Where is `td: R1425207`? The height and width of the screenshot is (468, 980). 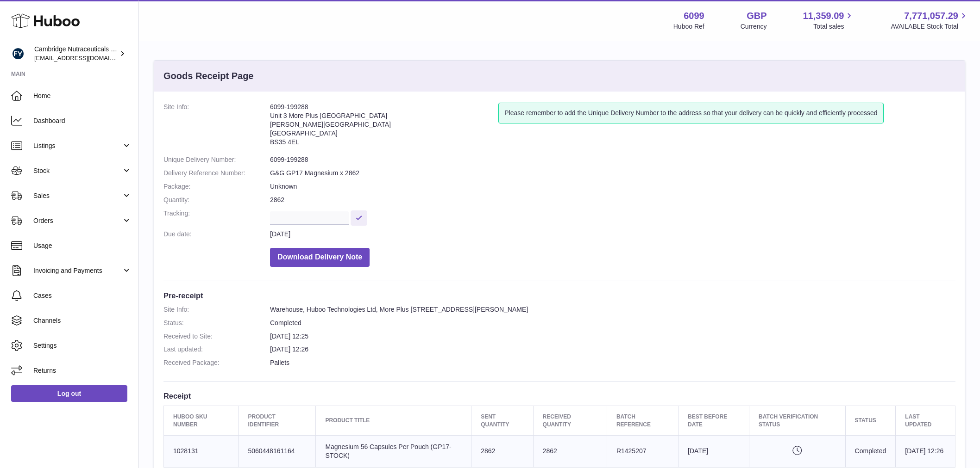
td: R1425207 is located at coordinates (642, 451).